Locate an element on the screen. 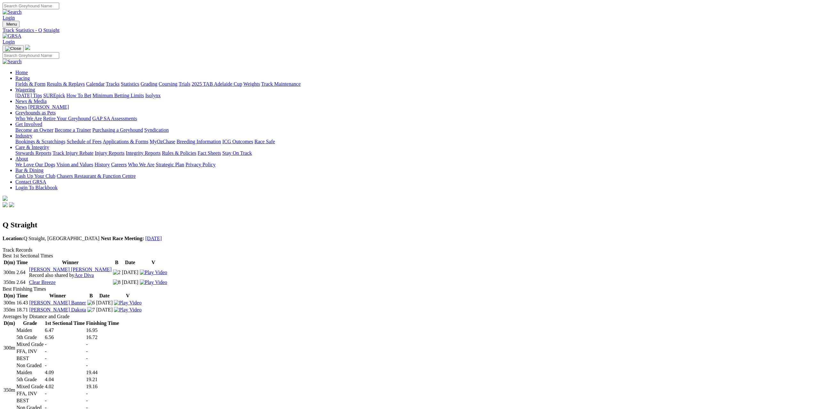 The image size is (814, 409). th: Winner is located at coordinates (57, 296).